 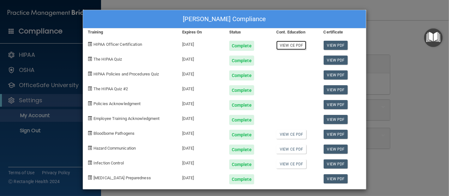 What do you see at coordinates (117, 104) in the screenshot?
I see `span: Policies Acknowledgment` at bounding box center [117, 104].